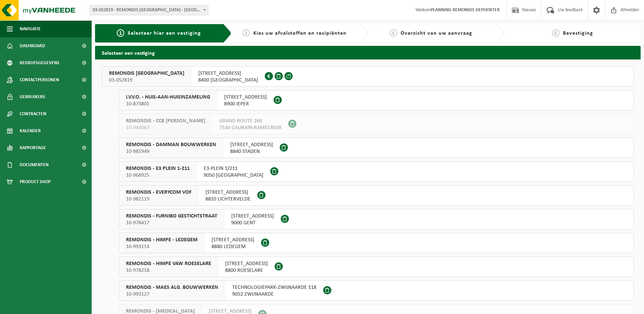 This screenshot has width=644, height=314. What do you see at coordinates (40, 80) in the screenshot?
I see `span: Contactpersonen` at bounding box center [40, 80].